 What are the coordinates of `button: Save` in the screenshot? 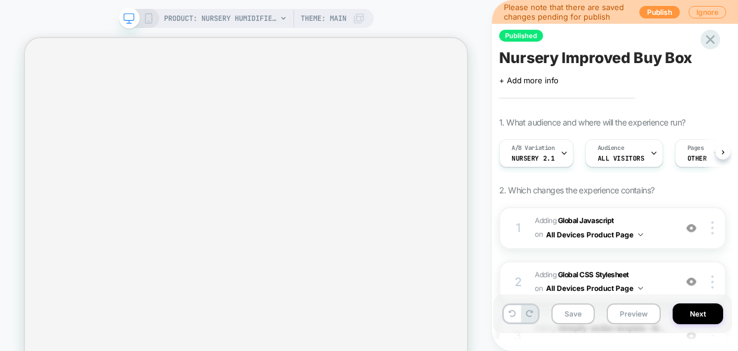 It's located at (573, 313).